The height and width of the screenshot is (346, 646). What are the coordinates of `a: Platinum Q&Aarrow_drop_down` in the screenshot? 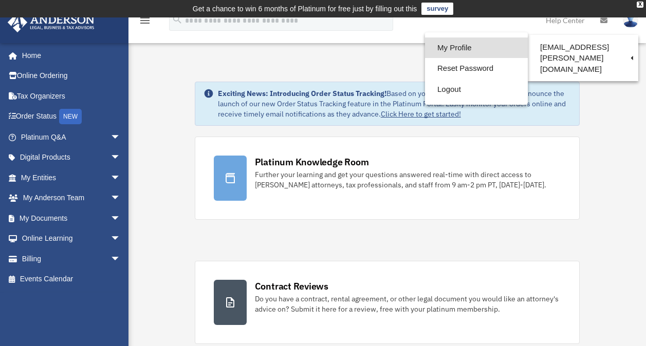 It's located at (71, 137).